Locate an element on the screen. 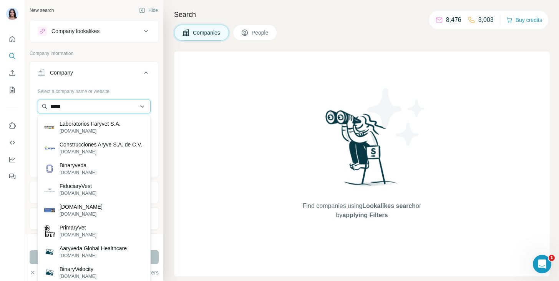  div: Company lookalikes is located at coordinates (75, 31).